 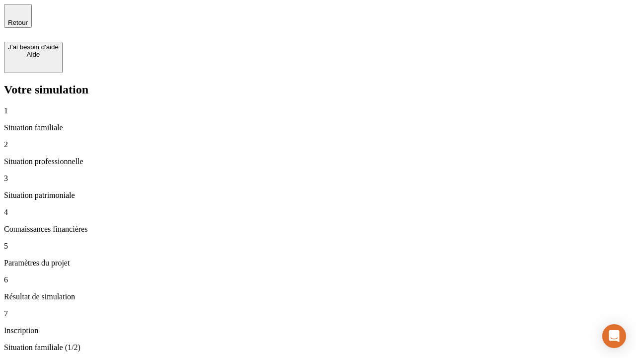 What do you see at coordinates (318, 280) in the screenshot?
I see `p: 6` at bounding box center [318, 280].